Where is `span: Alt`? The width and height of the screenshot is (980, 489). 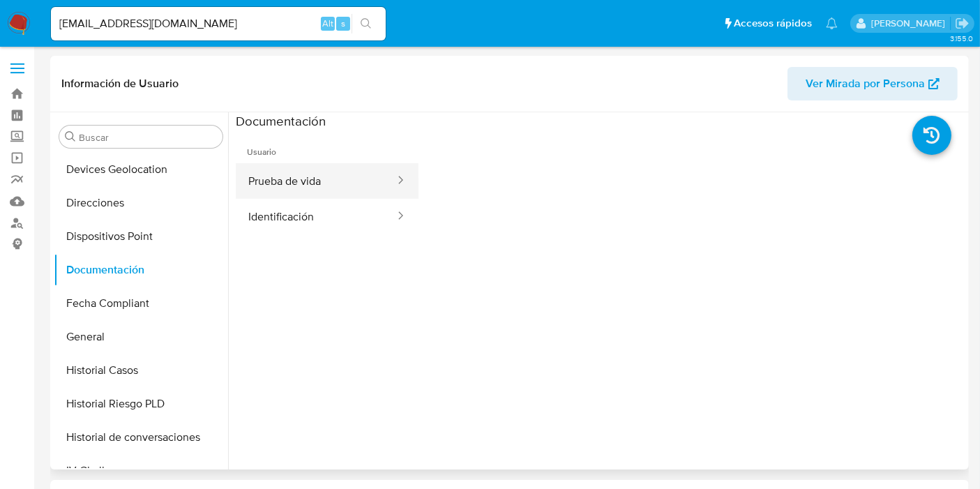
span: Alt is located at coordinates (328, 23).